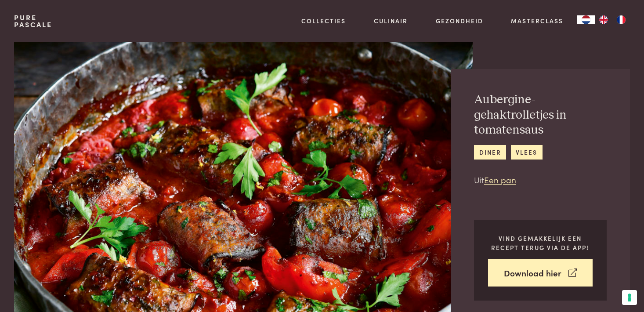  Describe the element at coordinates (586, 20) in the screenshot. I see `div: Language` at that location.